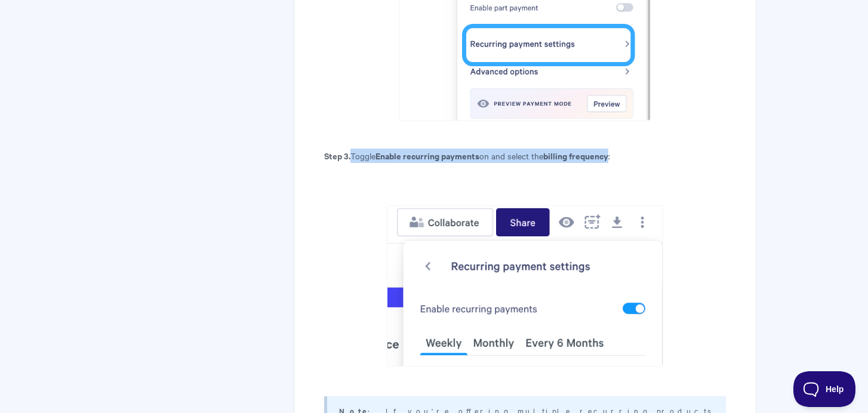  What do you see at coordinates (337, 155) in the screenshot?
I see `b: Step 3.` at bounding box center [337, 155].